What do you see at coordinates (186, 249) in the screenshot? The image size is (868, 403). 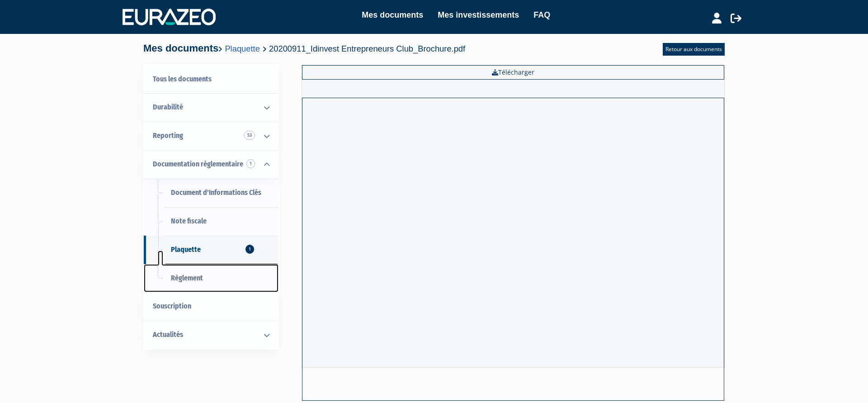 I see `span: Plaquette` at bounding box center [186, 249].